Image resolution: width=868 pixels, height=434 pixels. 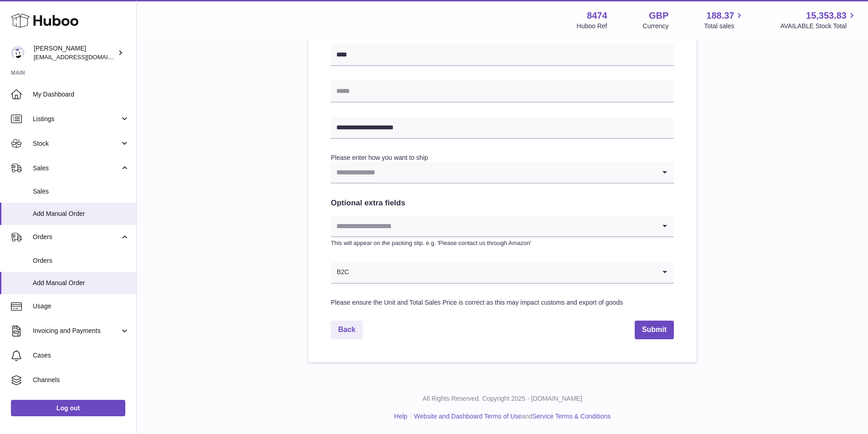 What do you see at coordinates (379, 157) in the screenshot?
I see `label: Please enter how you want to ship` at bounding box center [379, 157].